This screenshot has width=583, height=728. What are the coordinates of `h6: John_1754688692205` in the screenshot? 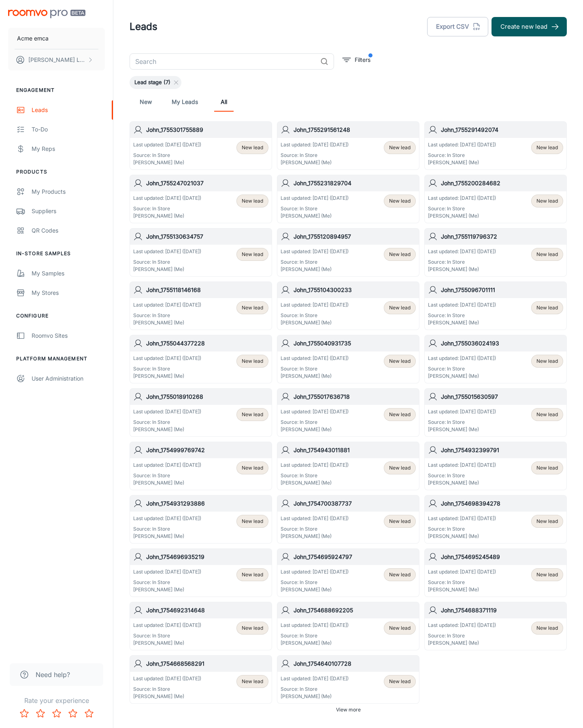 It's located at (354, 610).